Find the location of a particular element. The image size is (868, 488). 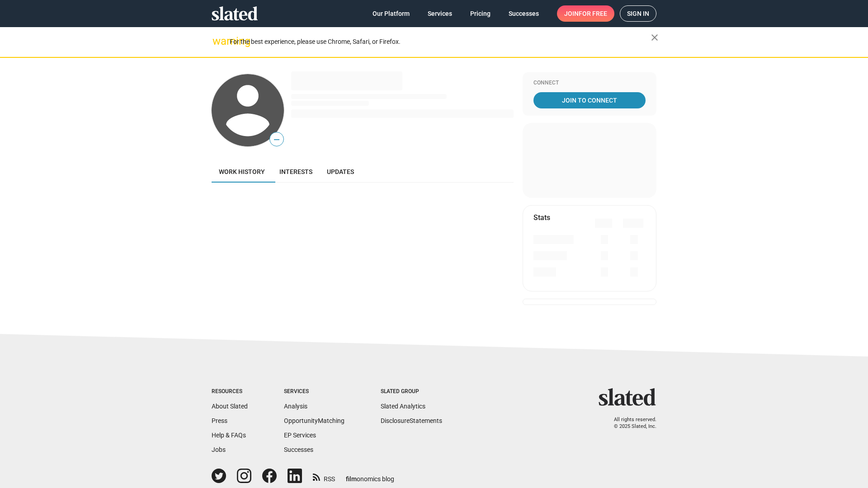

a: EP Services is located at coordinates (300, 435).